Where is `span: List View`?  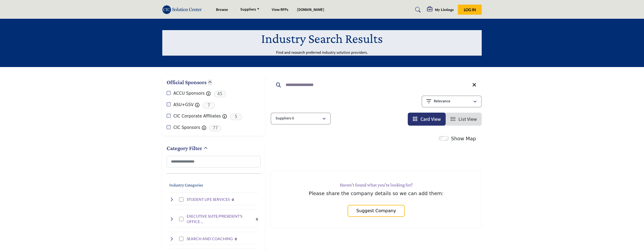
span: List View is located at coordinates (467, 119).